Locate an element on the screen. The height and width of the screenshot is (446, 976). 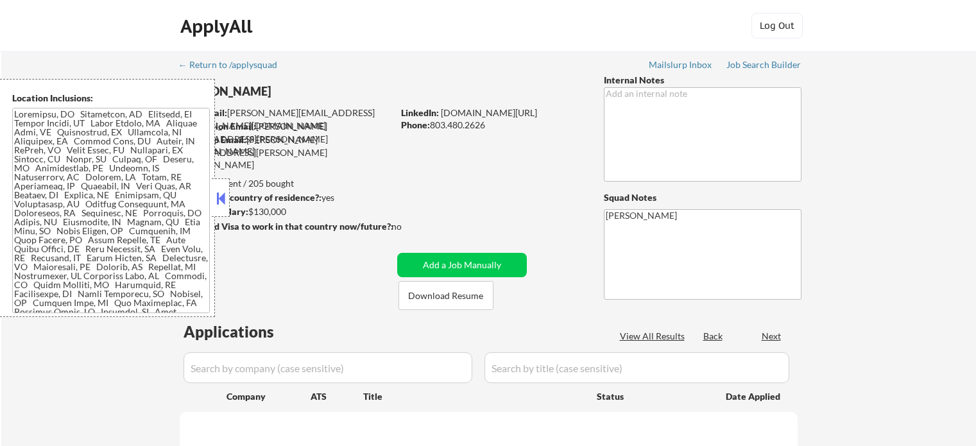
div: Job Search Builder is located at coordinates (764, 65).